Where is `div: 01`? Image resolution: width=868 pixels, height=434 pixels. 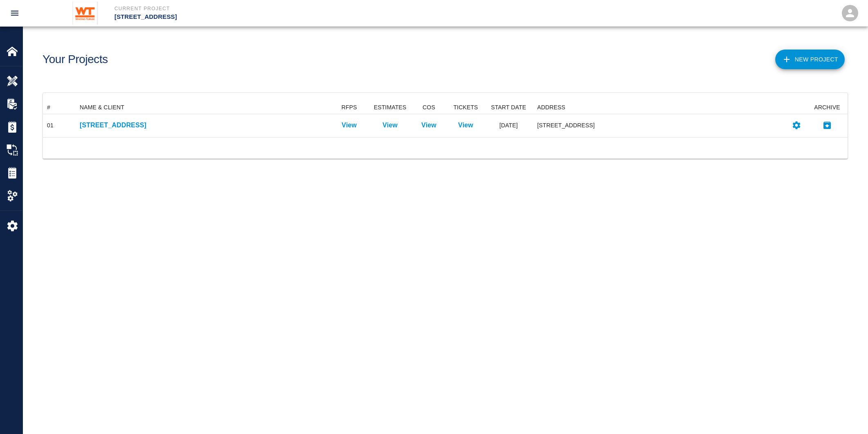
div: 01 is located at coordinates (50, 126).